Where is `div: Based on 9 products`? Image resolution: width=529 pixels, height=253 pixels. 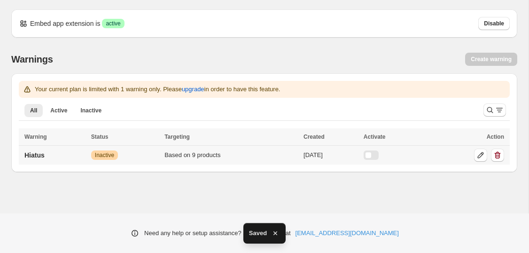 div: Based on 9 products is located at coordinates (231, 155).